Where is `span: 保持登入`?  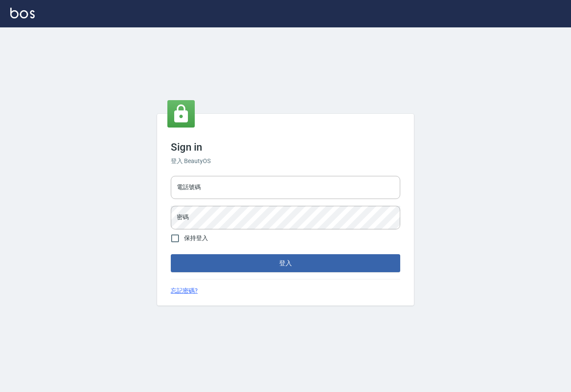 span: 保持登入 is located at coordinates (196, 238).